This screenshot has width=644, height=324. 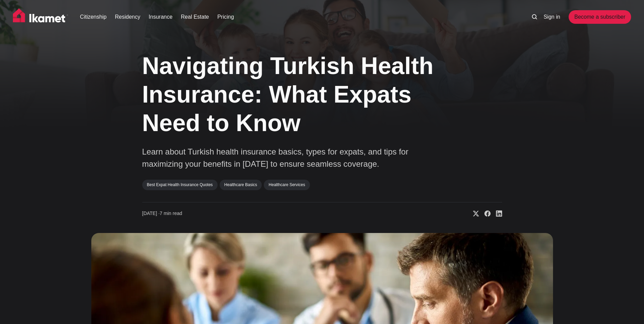 I want to click on a: Real Estate, so click(x=194, y=17).